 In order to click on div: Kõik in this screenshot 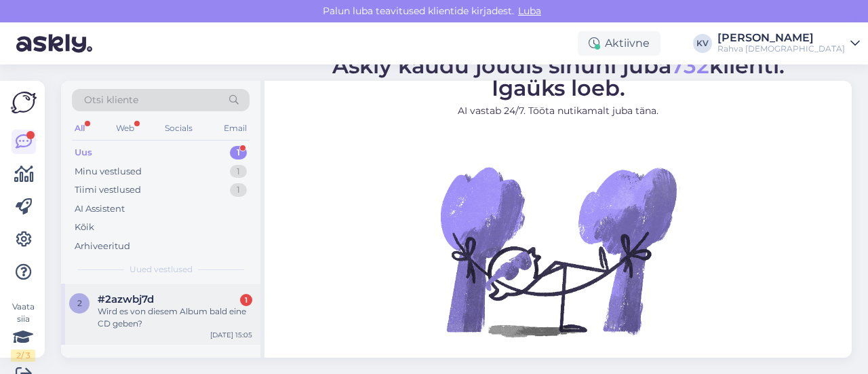, I will do `click(84, 228)`.